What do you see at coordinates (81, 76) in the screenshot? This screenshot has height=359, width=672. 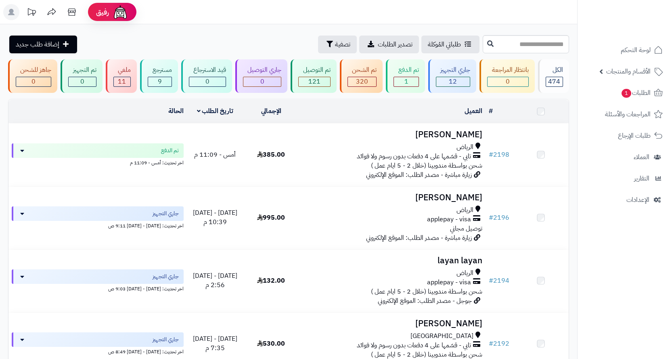 I see `a: تم التجهيز 0` at bounding box center [81, 76].